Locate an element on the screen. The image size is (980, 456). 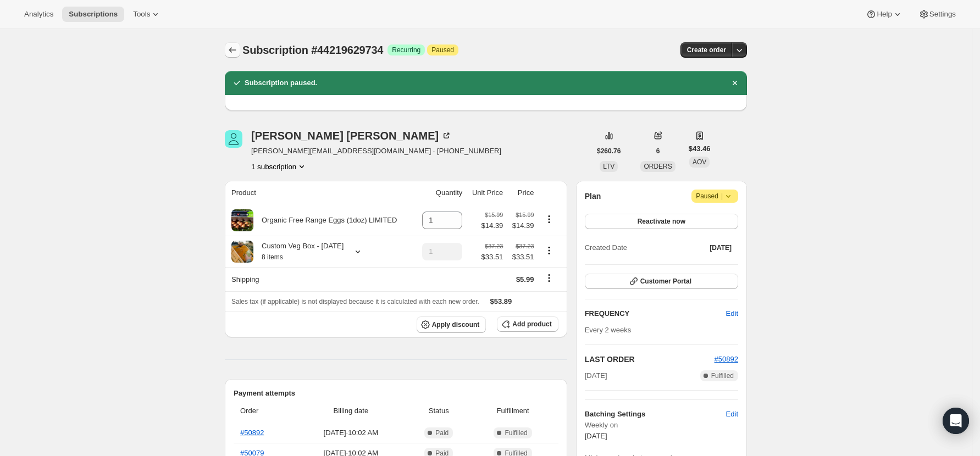
h6: Batching Settings is located at coordinates (656, 414).